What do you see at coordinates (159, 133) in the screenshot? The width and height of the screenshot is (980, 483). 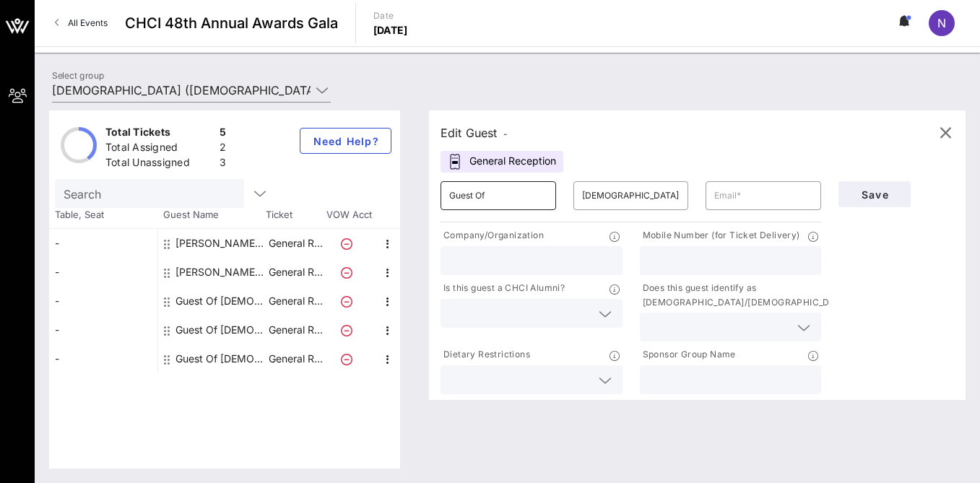 I see `div: Total Tickets` at bounding box center [159, 133].